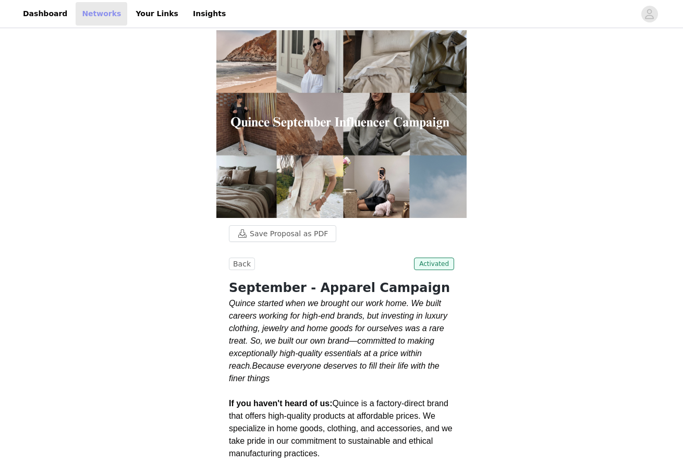  Describe the element at coordinates (341, 288) in the screenshot. I see `h1: September - Apparel Campaign` at that location.